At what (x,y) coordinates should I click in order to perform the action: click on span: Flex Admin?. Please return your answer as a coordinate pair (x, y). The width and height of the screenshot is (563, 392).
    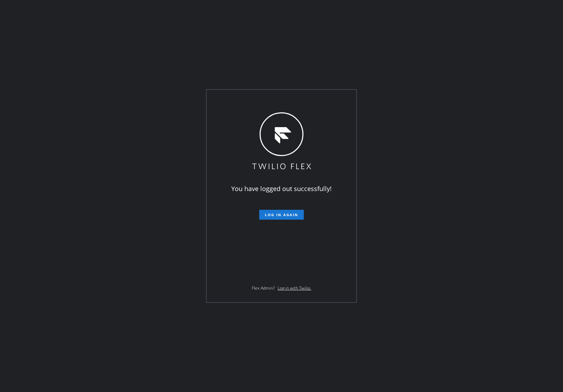
    Looking at the image, I should click on (263, 288).